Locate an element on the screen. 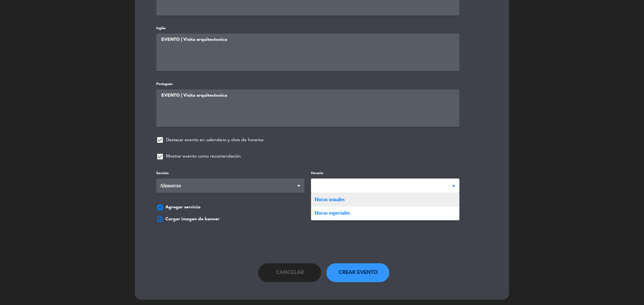 Image resolution: width=644 pixels, height=305 pixels. span: Almuerzo is located at coordinates (169, 186).